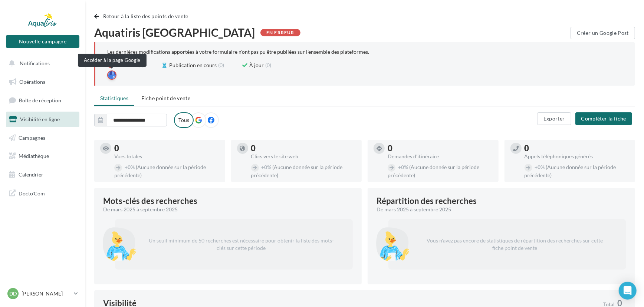 This screenshot has width=644, height=307. I want to click on div: Accéder à la page Google, so click(112, 60).